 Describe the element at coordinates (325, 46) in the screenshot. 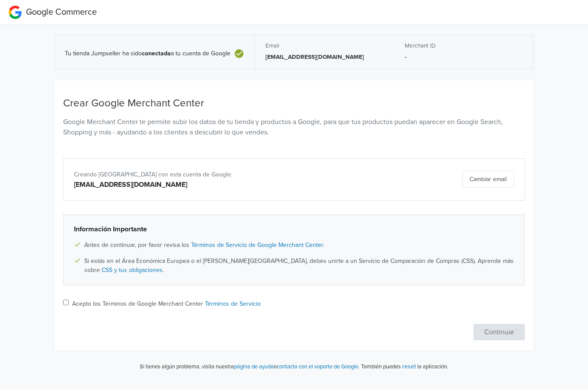

I see `h5: Email` at that location.